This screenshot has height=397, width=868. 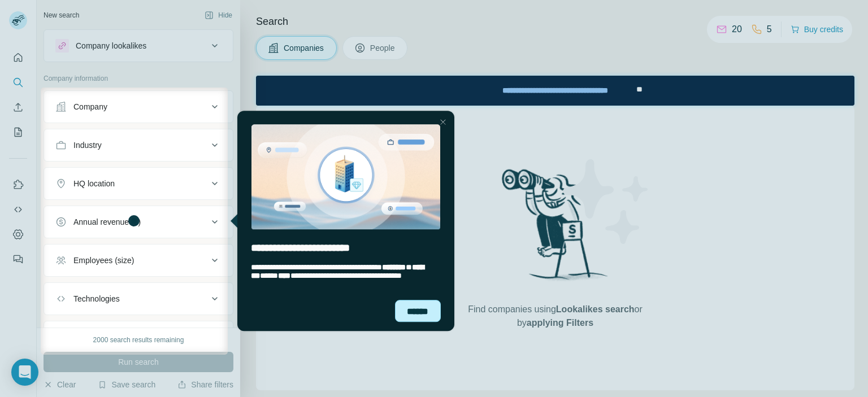 I want to click on div: 2000 search results remaining, so click(x=138, y=340).